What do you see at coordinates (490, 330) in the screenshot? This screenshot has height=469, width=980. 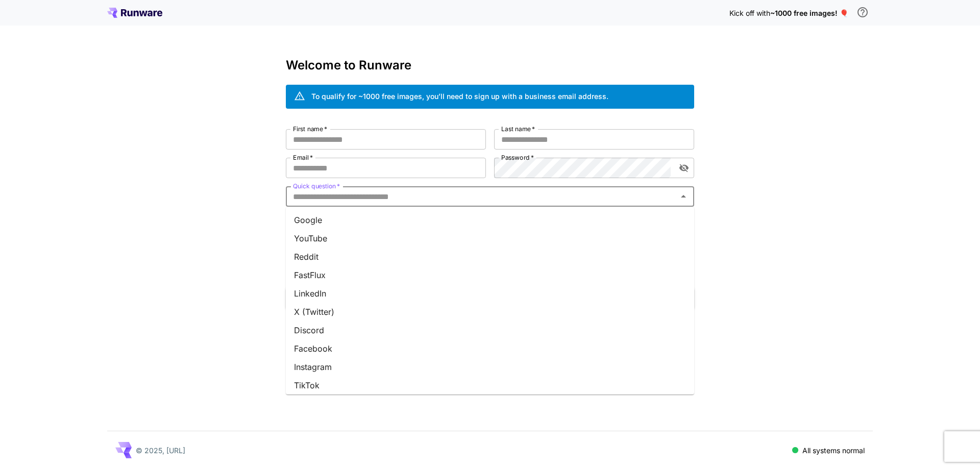 I see `li: Discord` at bounding box center [490, 330].